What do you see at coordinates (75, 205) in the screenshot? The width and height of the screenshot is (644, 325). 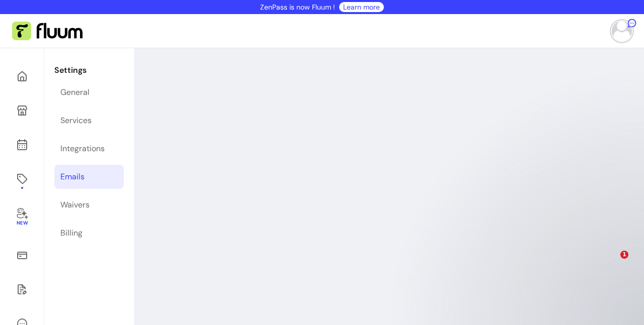 I see `div: Waivers` at bounding box center [75, 205].